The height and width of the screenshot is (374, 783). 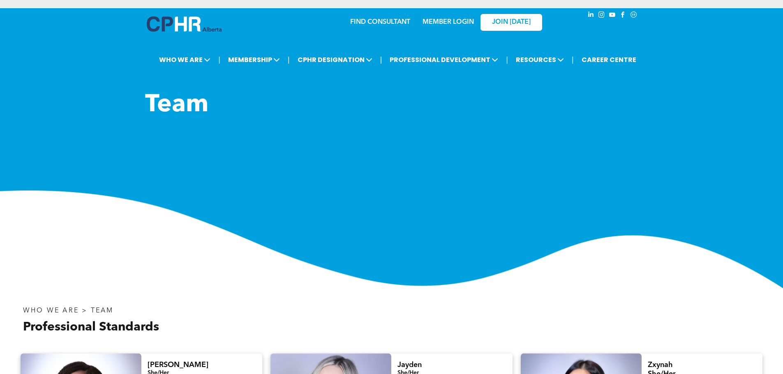 What do you see at coordinates (91, 328) in the screenshot?
I see `span: Professional Standards` at bounding box center [91, 328].